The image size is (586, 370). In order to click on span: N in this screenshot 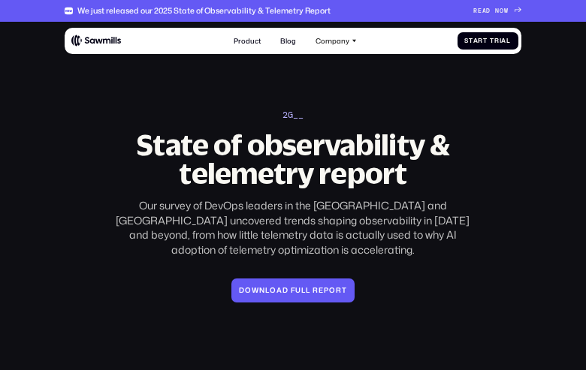, I will do `click(497, 11)`.